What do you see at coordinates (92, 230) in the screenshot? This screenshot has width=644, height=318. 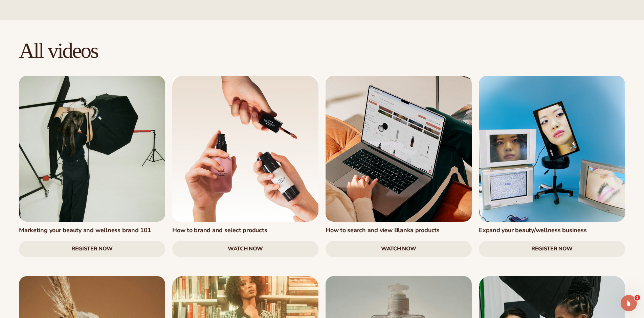 I see `h3: Marketing your beauty and wellness brand 101` at bounding box center [92, 230].